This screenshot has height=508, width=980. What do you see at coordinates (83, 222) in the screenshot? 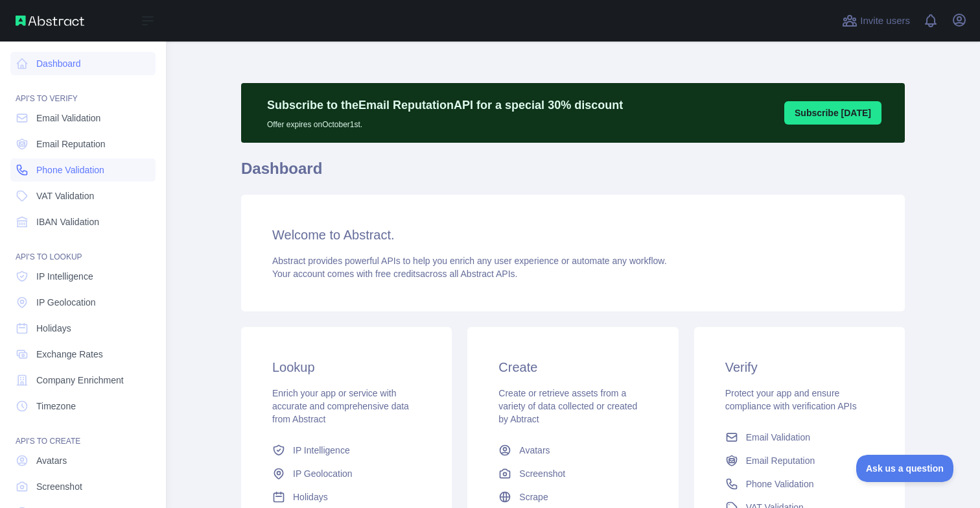
I see `a: IBAN Validation` at bounding box center [83, 222].